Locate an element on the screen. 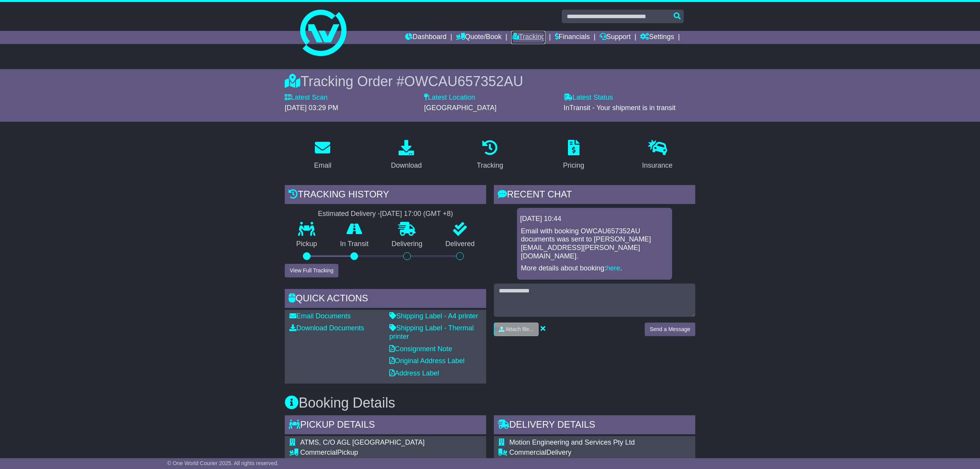  span: Motion Engineering and Services Pty Ltd is located at coordinates (572, 442).